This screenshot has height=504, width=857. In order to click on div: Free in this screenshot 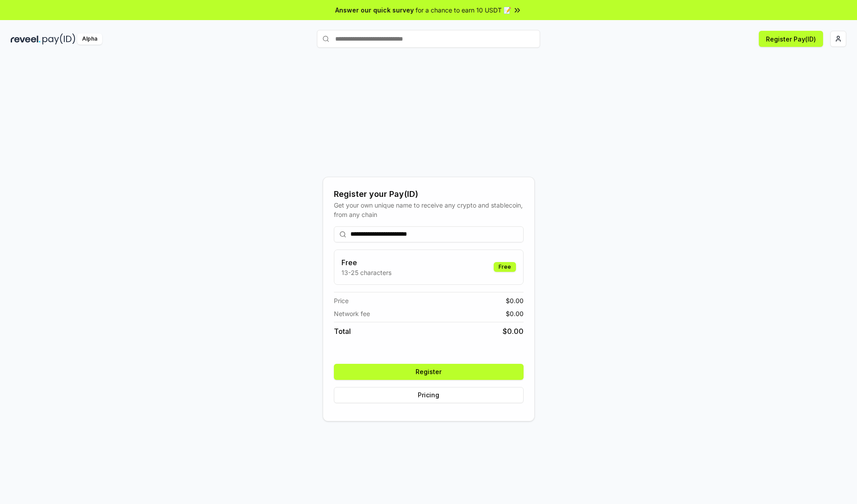, I will do `click(505, 267)`.